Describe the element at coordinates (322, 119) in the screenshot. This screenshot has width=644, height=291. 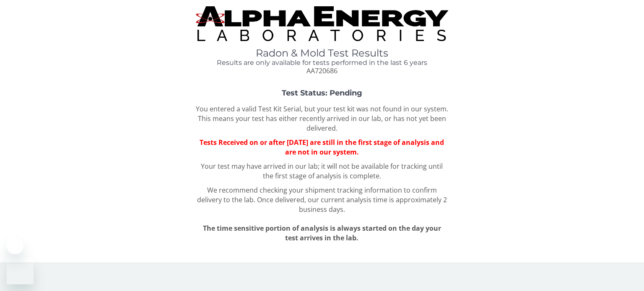
I see `p: You entered a valid Test Kit Serial, but your test kit was not found in our system. This means yo...` at that location.